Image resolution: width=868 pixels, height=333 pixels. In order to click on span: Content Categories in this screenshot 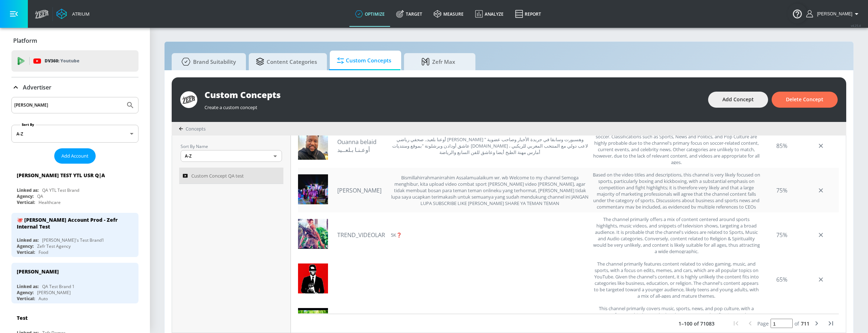, I will do `click(286, 62)`.